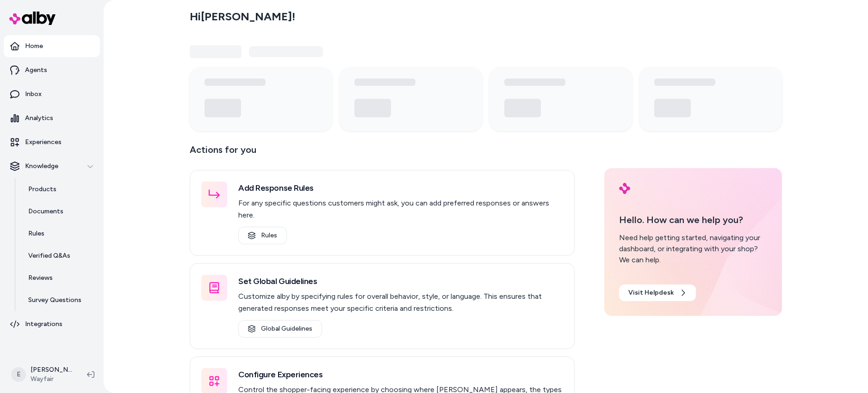 This screenshot has height=393, width=868. I want to click on p: Inbox, so click(33, 94).